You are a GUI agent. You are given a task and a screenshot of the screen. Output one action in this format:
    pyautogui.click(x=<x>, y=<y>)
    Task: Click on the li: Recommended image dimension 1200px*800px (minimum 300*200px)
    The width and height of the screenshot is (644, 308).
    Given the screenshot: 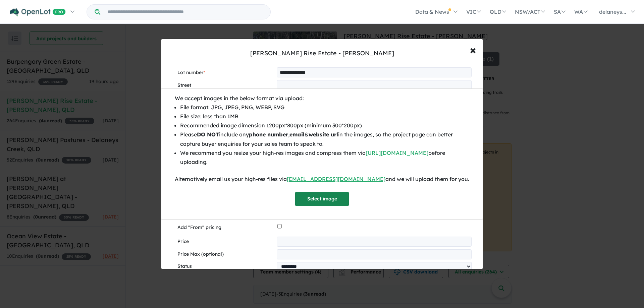 What is the action you would take?
    pyautogui.click(x=324, y=125)
    